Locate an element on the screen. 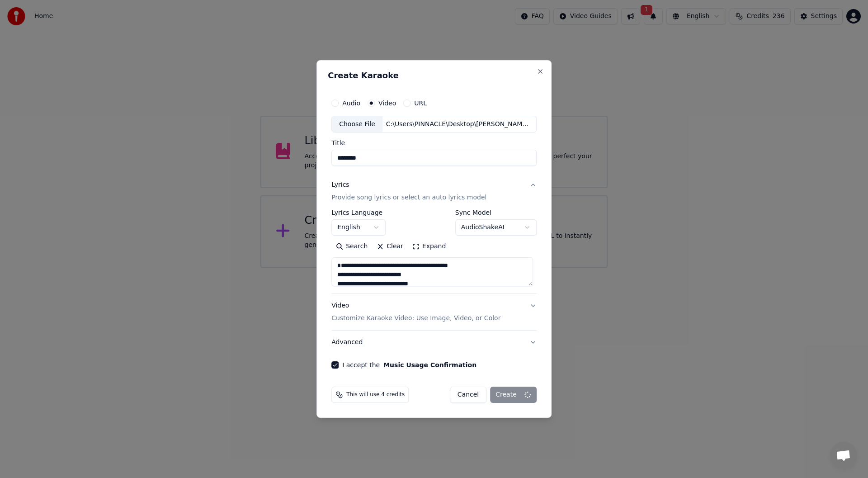 Image resolution: width=868 pixels, height=478 pixels. button: LyricsProvide song lyrics or select an auto lyrics model is located at coordinates (434, 192).